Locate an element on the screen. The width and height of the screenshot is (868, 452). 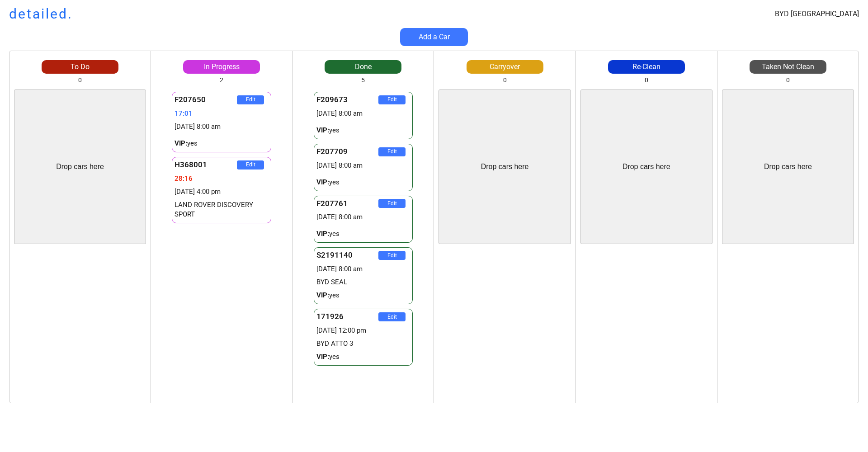
div: 171926 is located at coordinates (347, 317).